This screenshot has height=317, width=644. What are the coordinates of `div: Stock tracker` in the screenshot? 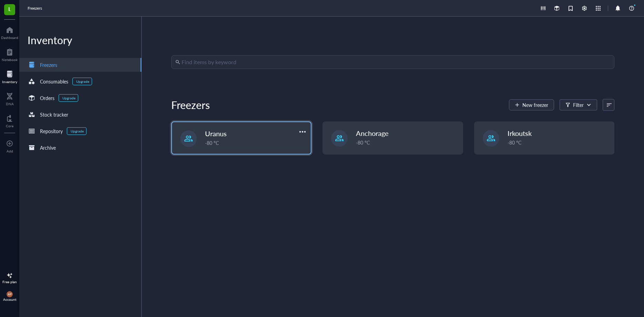 It's located at (54, 114).